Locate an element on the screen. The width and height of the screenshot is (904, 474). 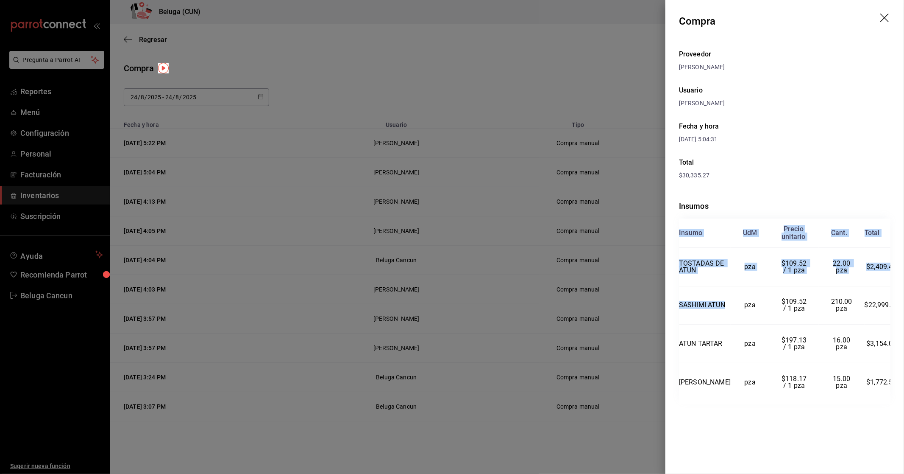
td: ATUN TARTAR is located at coordinates (705, 343).